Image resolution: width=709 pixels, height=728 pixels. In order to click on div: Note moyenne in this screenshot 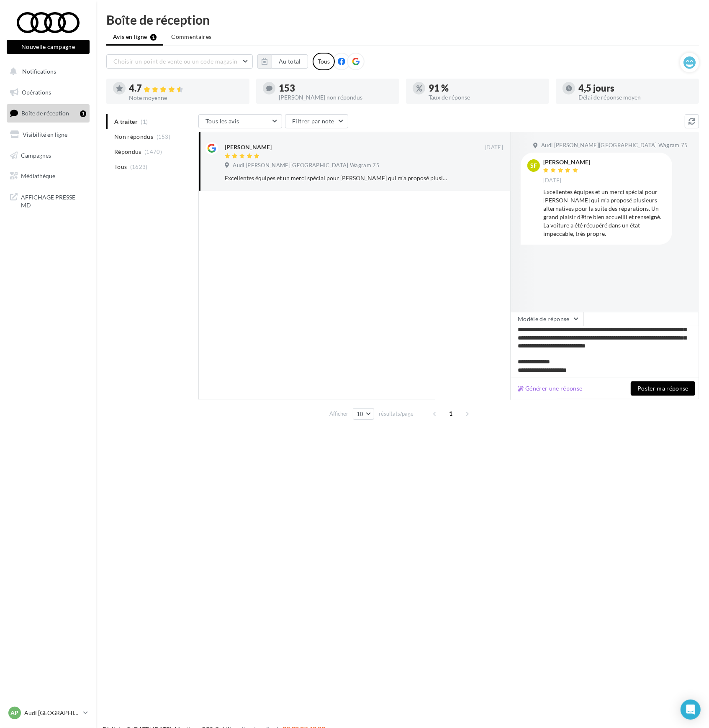, I will do `click(185, 97)`.